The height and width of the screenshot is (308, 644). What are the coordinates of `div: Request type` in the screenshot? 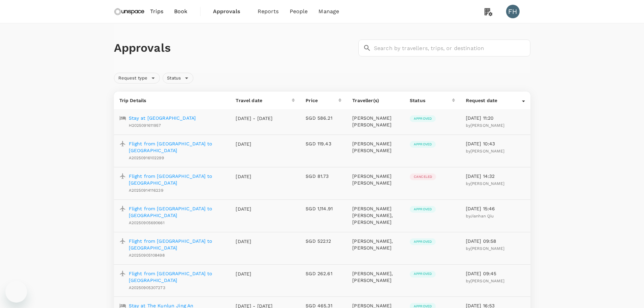 It's located at (137, 78).